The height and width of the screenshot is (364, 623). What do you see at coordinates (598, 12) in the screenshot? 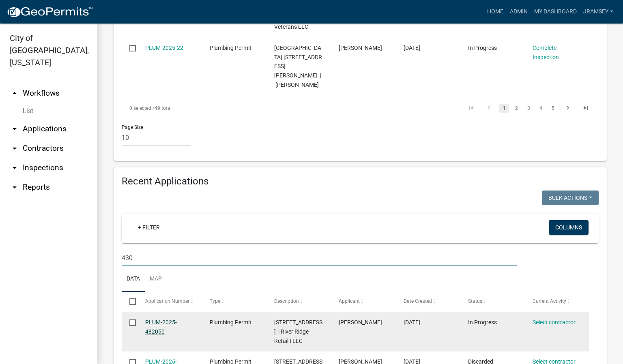
I see `a: jramsey` at bounding box center [598, 12].